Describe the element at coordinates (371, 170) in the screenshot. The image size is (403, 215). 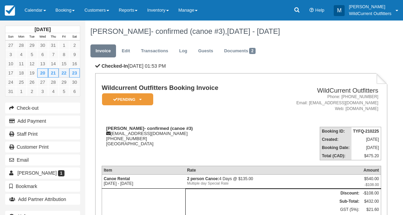
I see `th: Amount` at that location.